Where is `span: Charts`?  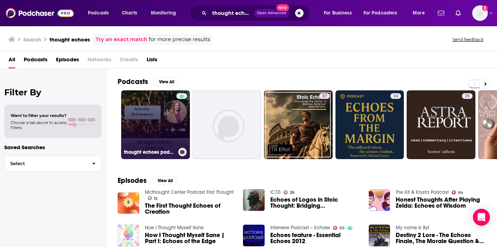 span: Charts is located at coordinates (129, 13).